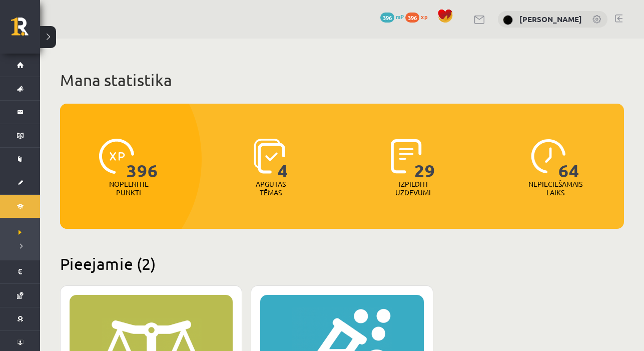 This screenshot has width=644, height=351. I want to click on p: Izpildīti uzdevumi, so click(413, 189).